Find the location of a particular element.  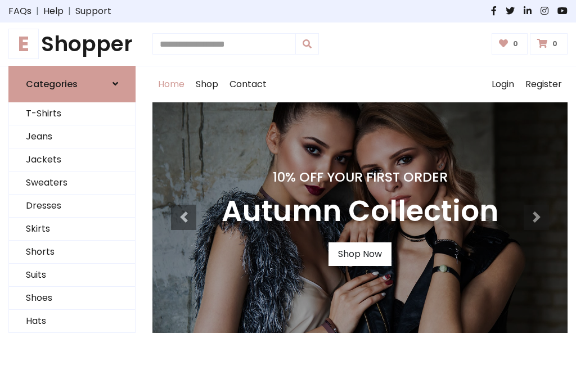

a: Login is located at coordinates (503, 84).